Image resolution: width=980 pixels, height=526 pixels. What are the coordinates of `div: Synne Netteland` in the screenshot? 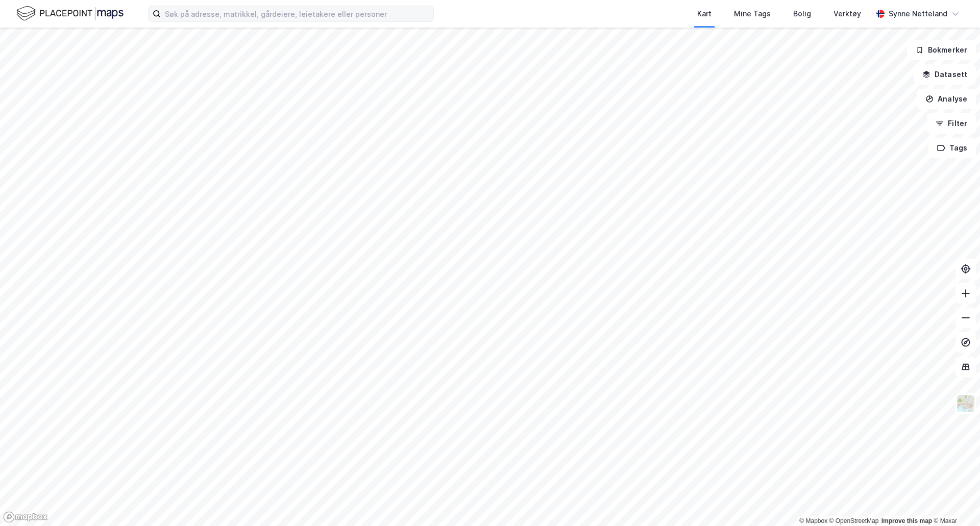 It's located at (918, 14).